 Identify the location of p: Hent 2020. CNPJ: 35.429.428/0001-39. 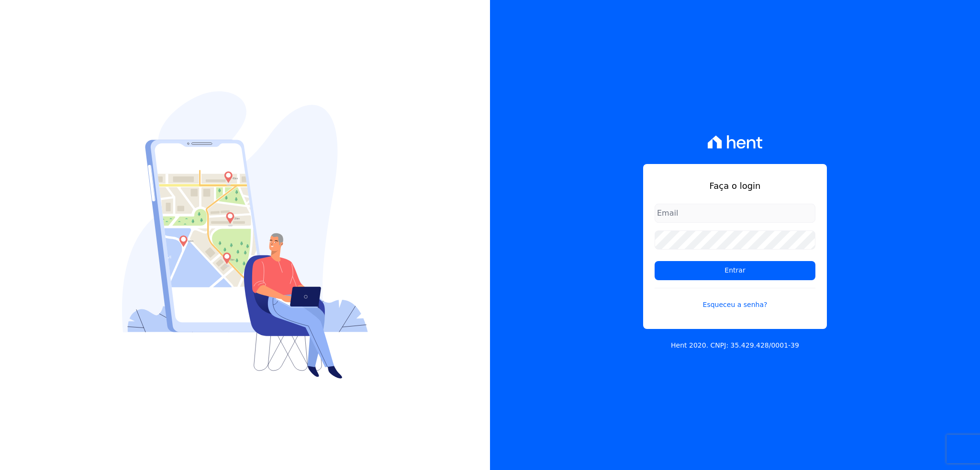
(735, 346).